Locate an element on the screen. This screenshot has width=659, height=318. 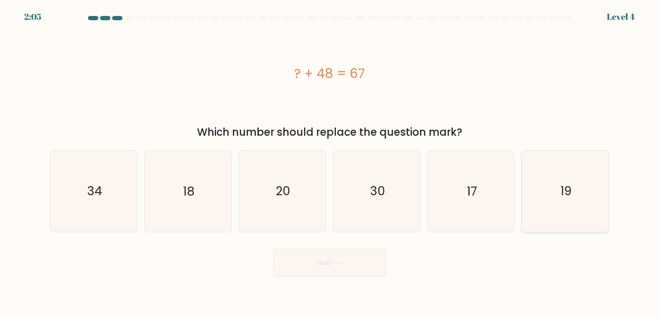
div: ? + 48 = 67 is located at coordinates (330, 73).